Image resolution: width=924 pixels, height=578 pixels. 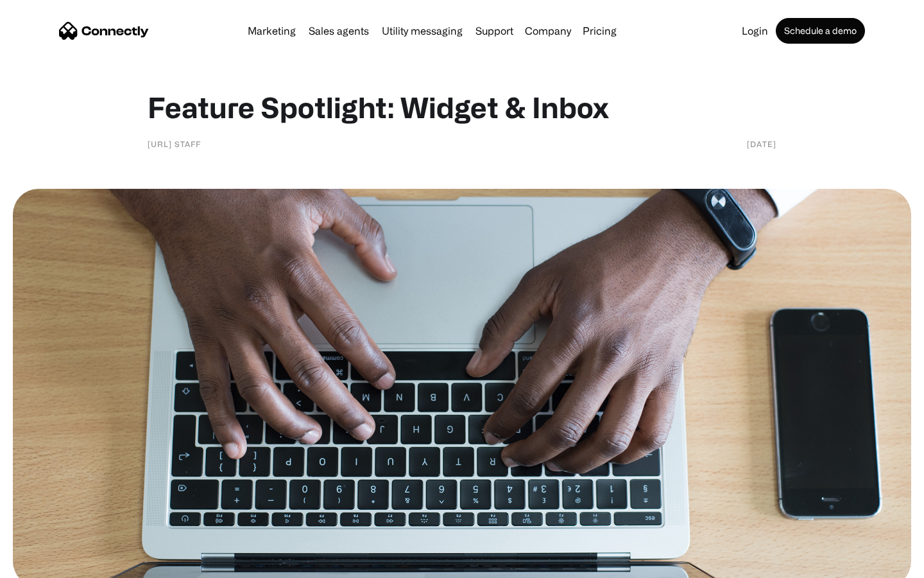 What do you see at coordinates (599, 31) in the screenshot?
I see `a: Pricing` at bounding box center [599, 31].